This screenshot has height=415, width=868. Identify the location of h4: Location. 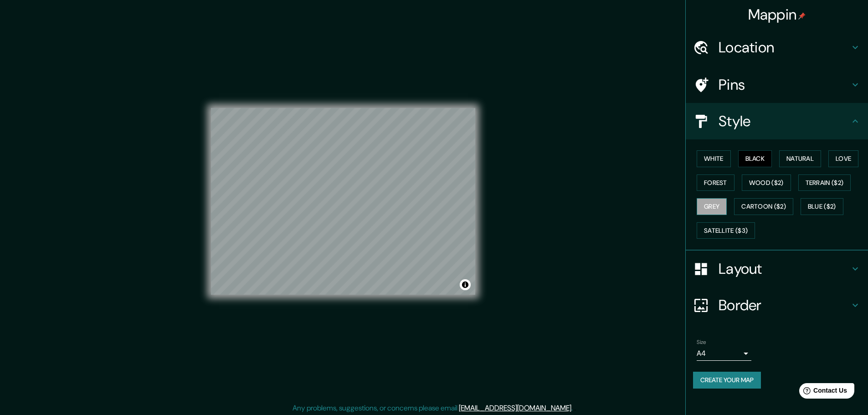
(784, 48).